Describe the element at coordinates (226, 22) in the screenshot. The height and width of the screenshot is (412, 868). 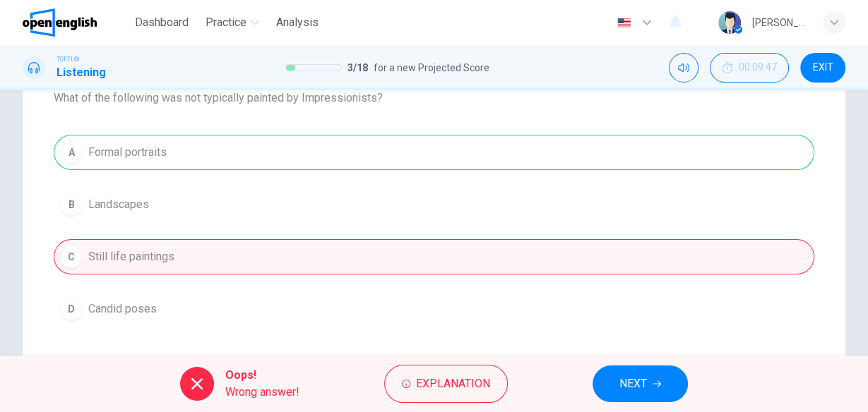
I see `span: Practice` at that location.